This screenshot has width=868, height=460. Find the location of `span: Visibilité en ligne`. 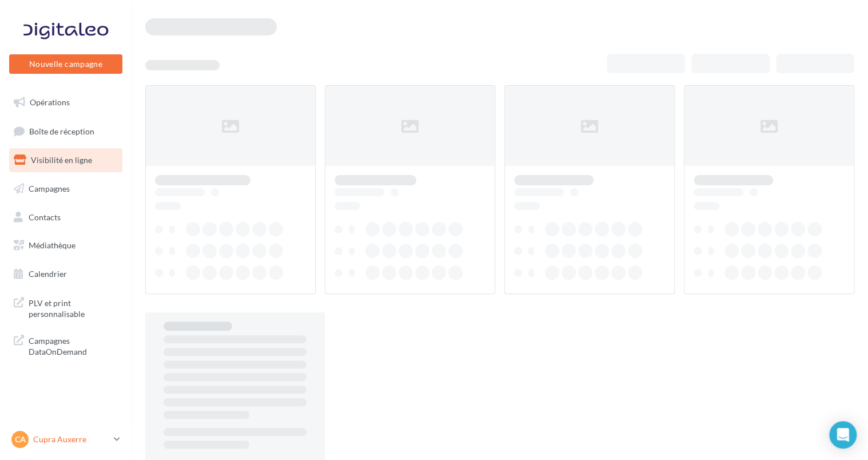

span: Visibilité en ligne is located at coordinates (61, 160).